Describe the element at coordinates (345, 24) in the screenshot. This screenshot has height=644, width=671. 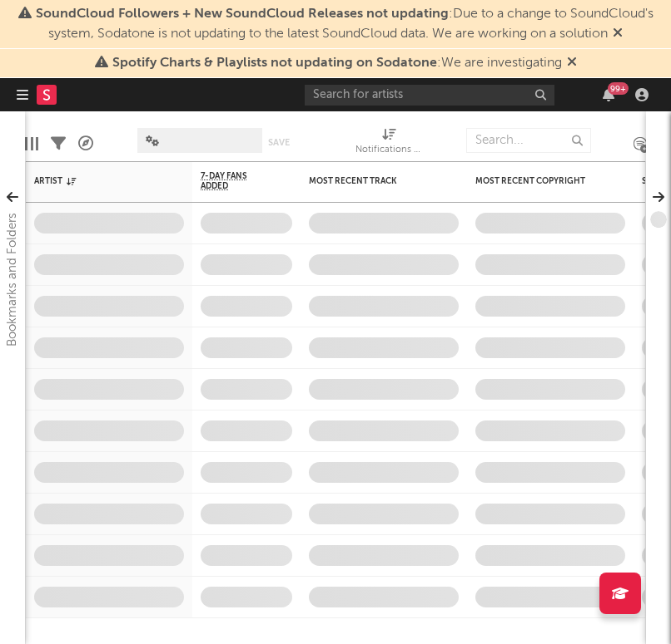
I see `span: : Due to a change to SoundCloud's system, Sodatone is not updating to the latest SoundCloud data....` at that location.